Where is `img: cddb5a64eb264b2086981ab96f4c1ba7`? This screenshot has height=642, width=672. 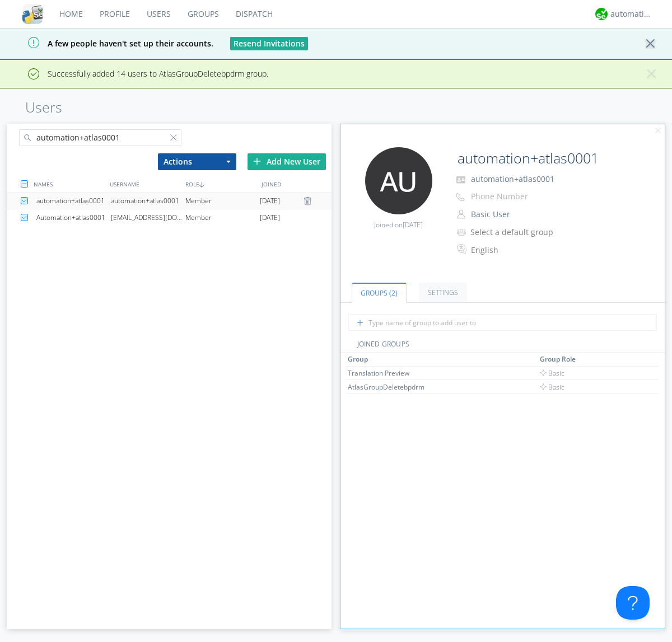 img: cddb5a64eb264b2086981ab96f4c1ba7 is located at coordinates (33, 14).